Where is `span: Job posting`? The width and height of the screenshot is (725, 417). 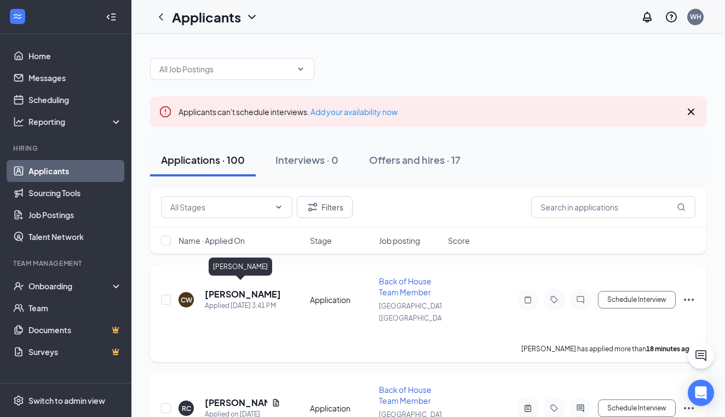
span: Job posting is located at coordinates (399, 240).